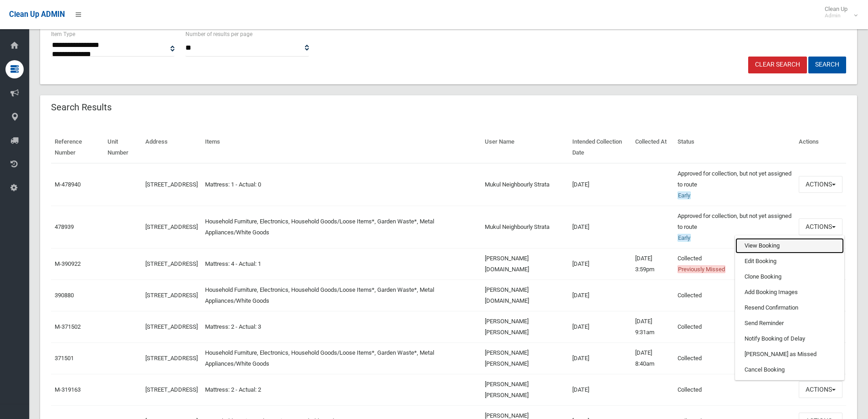 The height and width of the screenshot is (419, 868). I want to click on th: Address, so click(171, 147).